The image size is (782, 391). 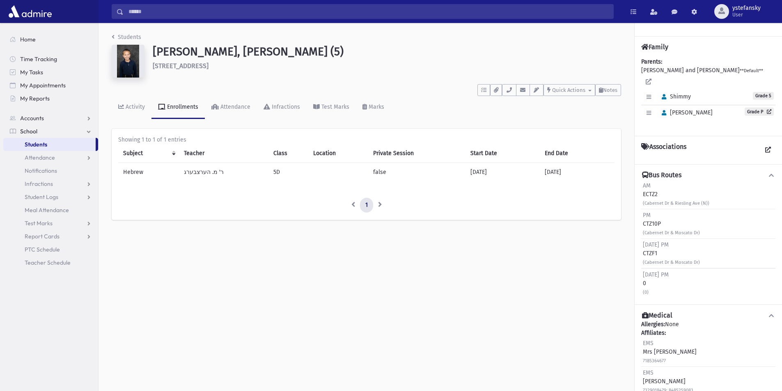 What do you see at coordinates (646, 292) in the screenshot?
I see `small: (0)` at bounding box center [646, 292].